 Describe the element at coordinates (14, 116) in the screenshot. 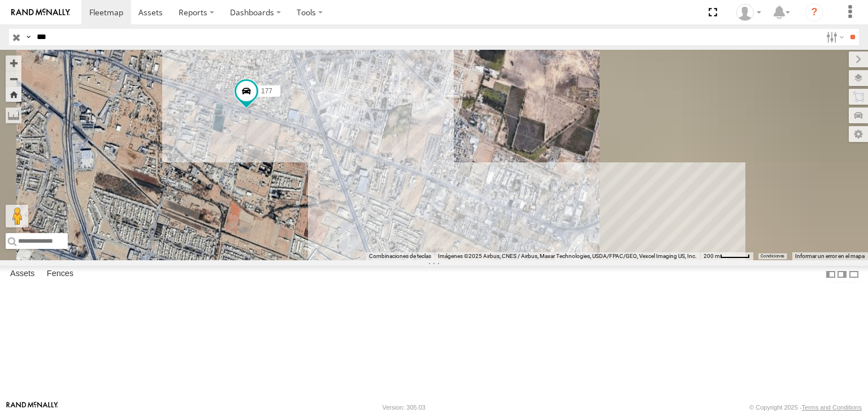

I see `label: Measure` at that location.